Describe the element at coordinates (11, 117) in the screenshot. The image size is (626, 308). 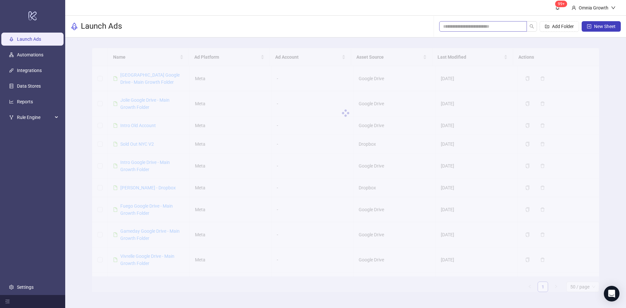
I see `span: fork` at that location.